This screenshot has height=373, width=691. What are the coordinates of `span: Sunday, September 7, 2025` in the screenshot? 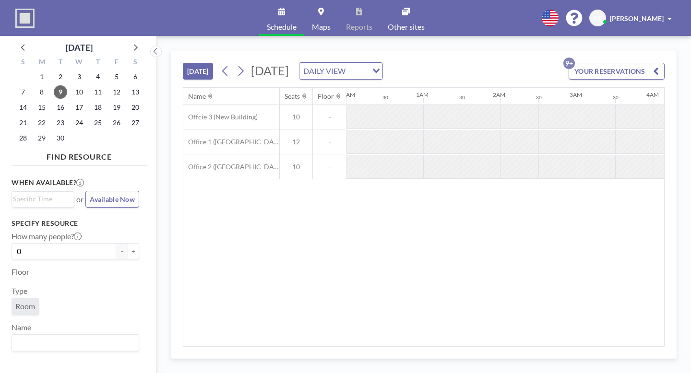 It's located at (23, 92).